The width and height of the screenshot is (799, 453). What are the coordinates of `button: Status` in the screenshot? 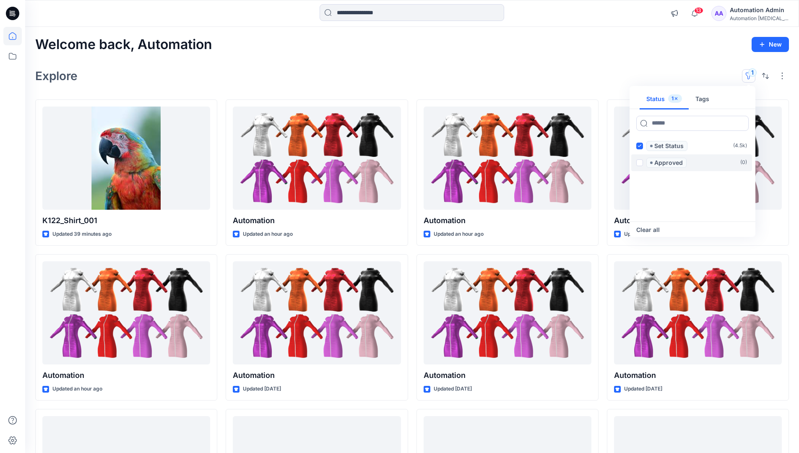 It's located at (664, 99).